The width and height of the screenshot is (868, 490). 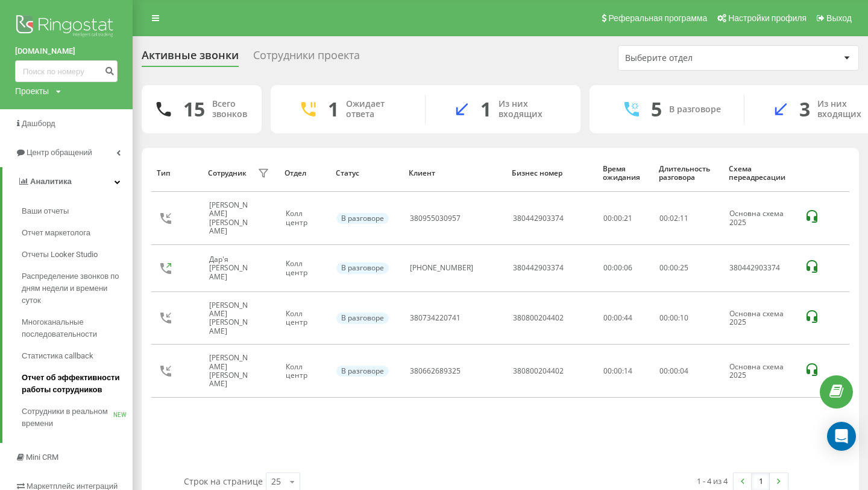 What do you see at coordinates (624, 268) in the screenshot?
I see `div: 00:00:06` at bounding box center [624, 268].